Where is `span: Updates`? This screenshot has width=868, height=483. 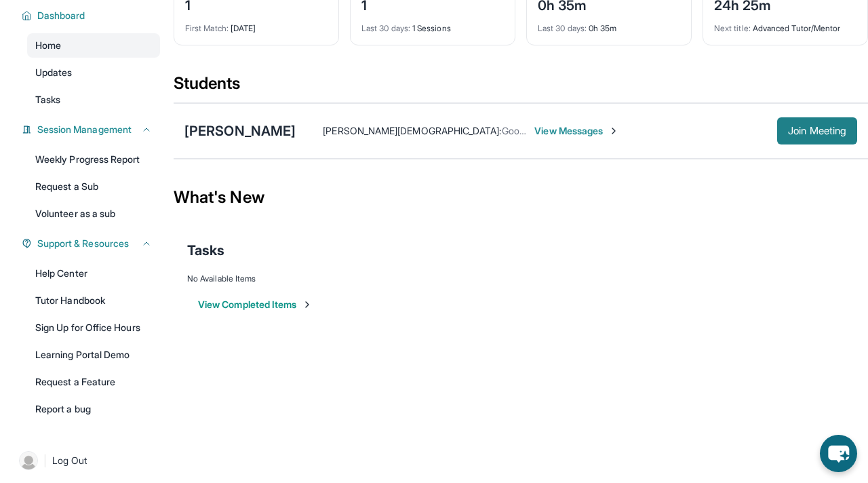
span: Updates is located at coordinates (53, 73).